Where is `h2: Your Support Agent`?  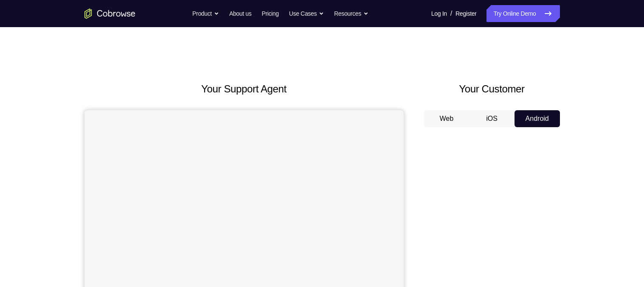 h2: Your Support Agent is located at coordinates (244, 89).